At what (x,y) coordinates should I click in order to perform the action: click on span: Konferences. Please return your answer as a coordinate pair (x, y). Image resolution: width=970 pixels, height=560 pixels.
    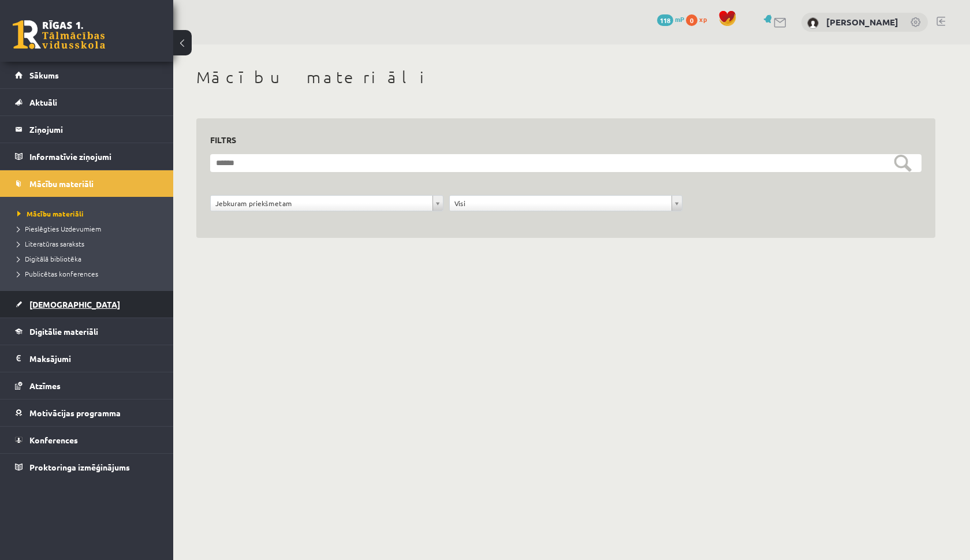
    Looking at the image, I should click on (54, 440).